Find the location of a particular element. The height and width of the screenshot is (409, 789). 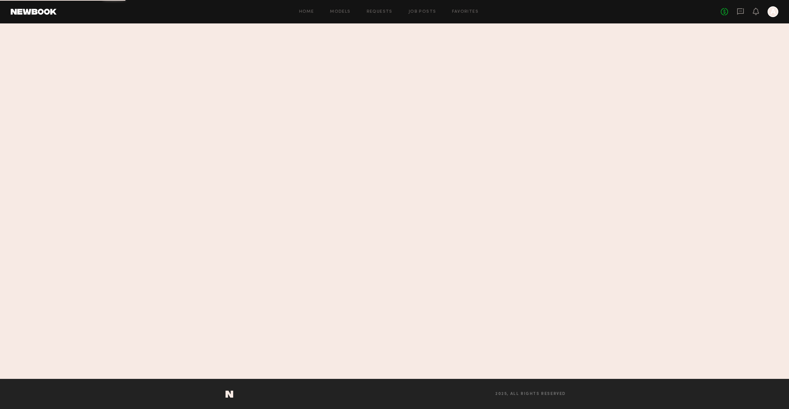

a: Requests is located at coordinates (379, 12).